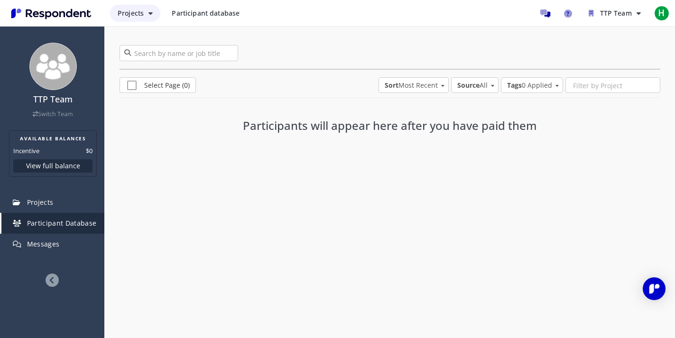 The width and height of the screenshot is (675, 338). I want to click on span: TTP Team, so click(615, 13).